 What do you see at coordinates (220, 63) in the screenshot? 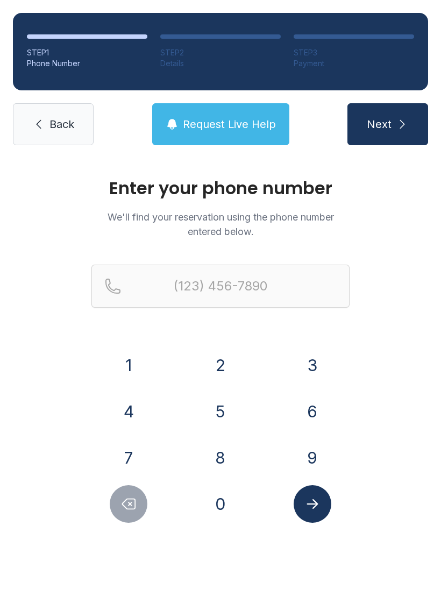
I see `div: Details` at bounding box center [220, 63].